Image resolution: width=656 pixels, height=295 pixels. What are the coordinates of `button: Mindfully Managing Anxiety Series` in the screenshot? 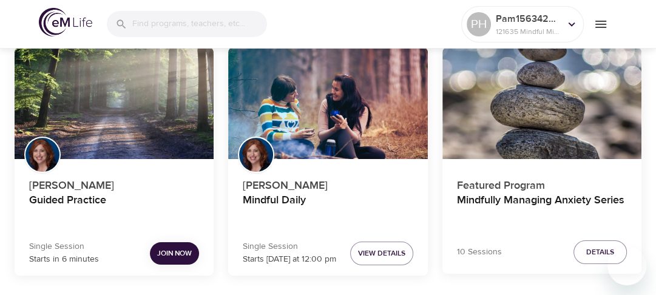 It's located at (542, 103).